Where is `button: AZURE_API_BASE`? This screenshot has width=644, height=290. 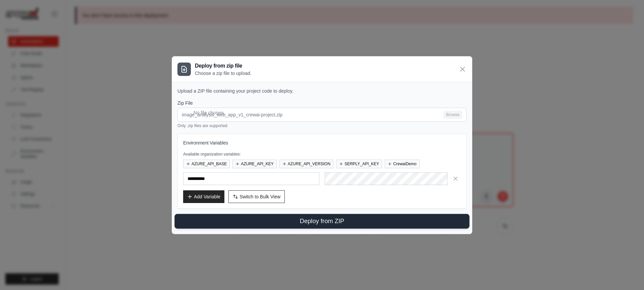
button: AZURE_API_BASE is located at coordinates (206, 164).